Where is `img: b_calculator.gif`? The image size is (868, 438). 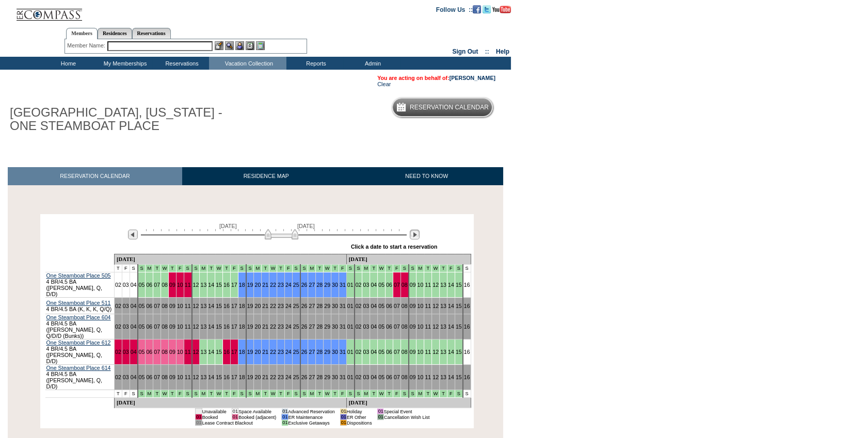
img: b_calculator.gif is located at coordinates (260, 45).